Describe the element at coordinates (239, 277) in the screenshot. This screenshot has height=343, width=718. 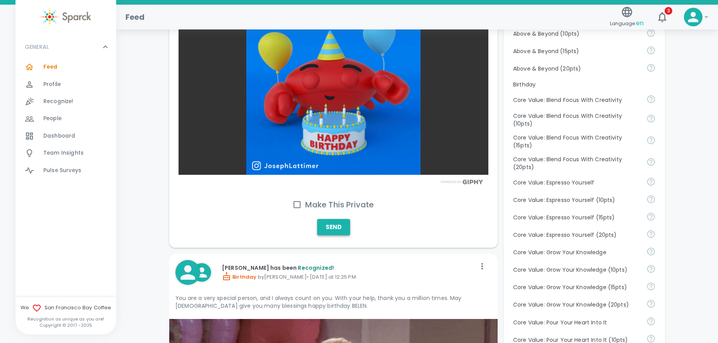
I see `span: Birthday` at that location.